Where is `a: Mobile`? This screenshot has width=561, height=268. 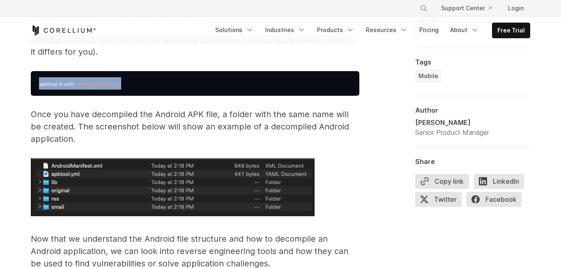
a: Mobile is located at coordinates (428, 76).